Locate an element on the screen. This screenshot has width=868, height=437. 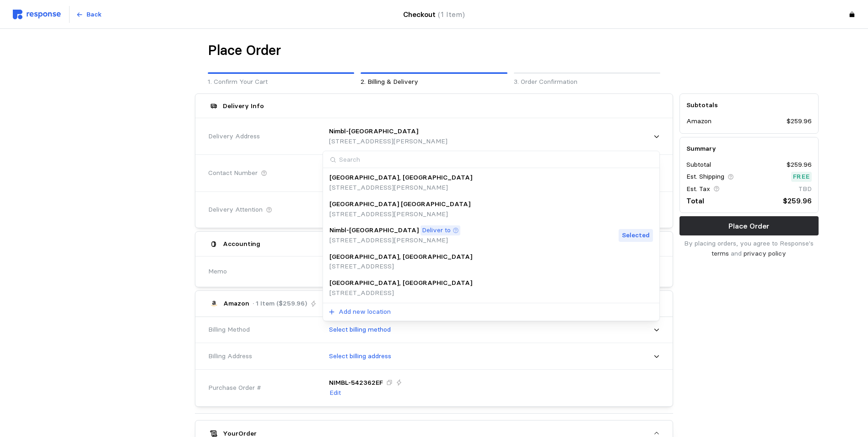
a: terms is located at coordinates (720, 253).